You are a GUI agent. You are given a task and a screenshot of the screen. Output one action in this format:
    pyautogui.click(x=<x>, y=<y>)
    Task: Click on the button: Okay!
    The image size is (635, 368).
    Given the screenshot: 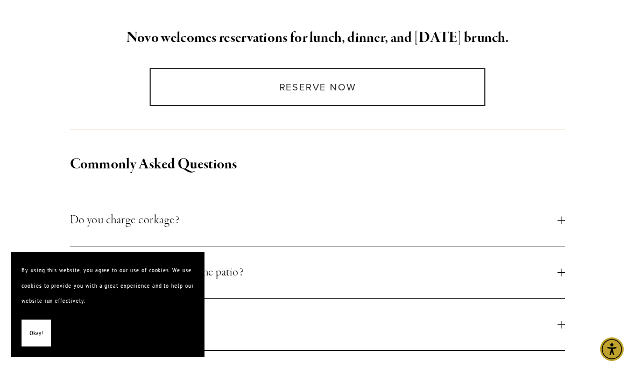 What is the action you would take?
    pyautogui.click(x=36, y=333)
    